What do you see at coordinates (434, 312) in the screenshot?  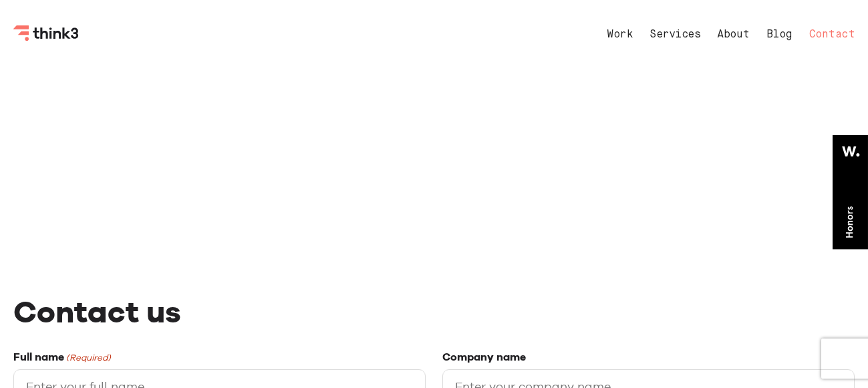 I see `h2: Contact us` at bounding box center [434, 312].